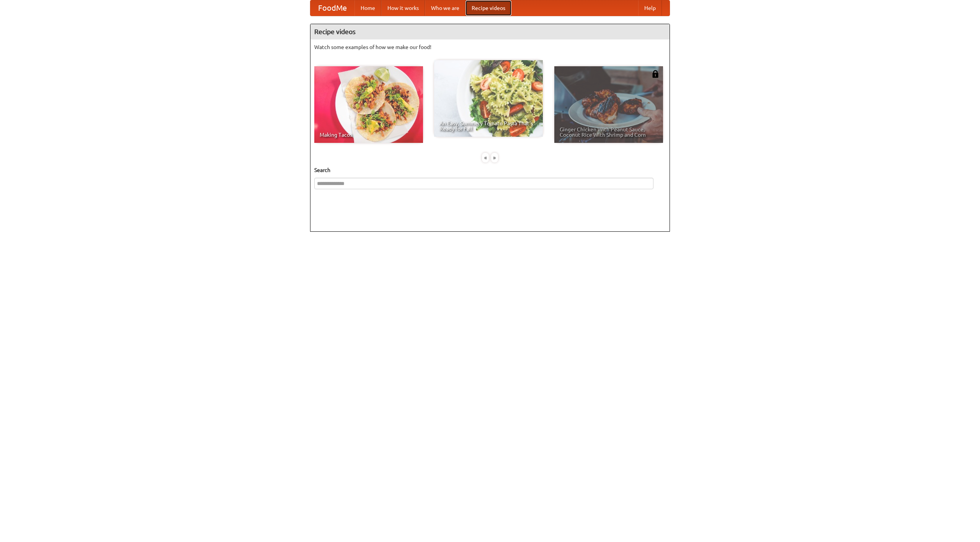  What do you see at coordinates (650, 8) in the screenshot?
I see `a: Help` at bounding box center [650, 8].